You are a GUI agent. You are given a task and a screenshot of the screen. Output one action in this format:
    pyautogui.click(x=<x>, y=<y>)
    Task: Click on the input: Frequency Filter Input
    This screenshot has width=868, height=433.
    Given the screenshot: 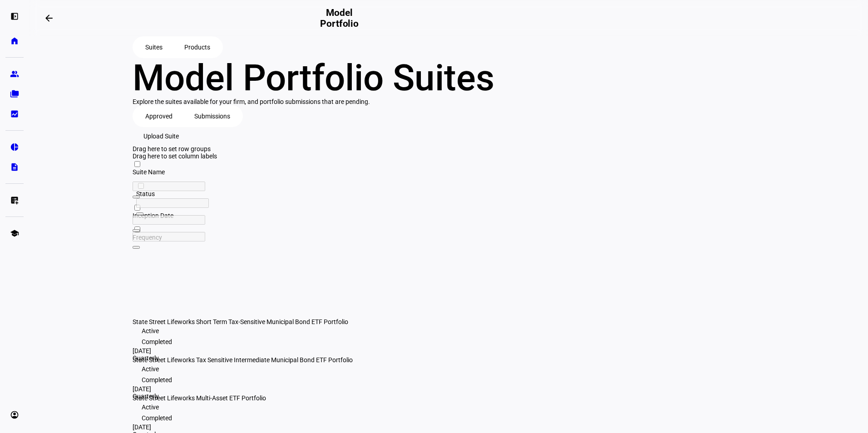 What is the action you would take?
    pyautogui.click(x=169, y=236)
    